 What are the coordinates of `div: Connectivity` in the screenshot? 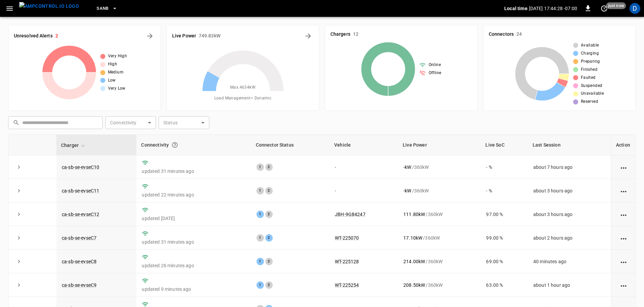 It's located at (193, 145).